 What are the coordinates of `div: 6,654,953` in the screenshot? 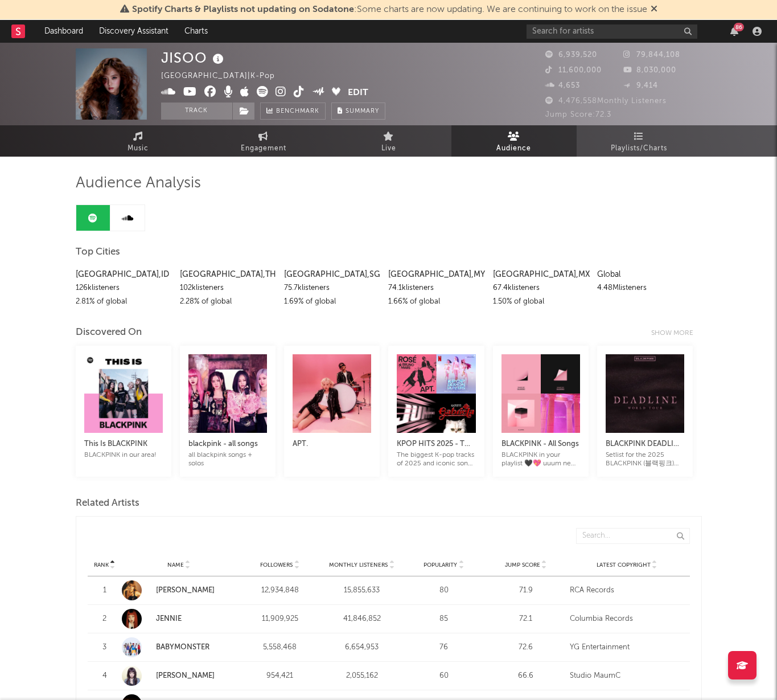 It's located at (362, 648).